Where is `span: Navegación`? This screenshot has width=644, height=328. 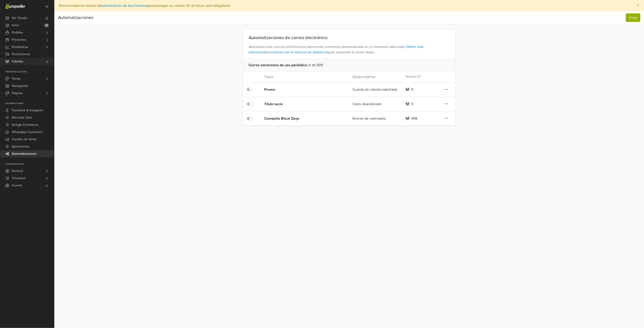 span: Navegación is located at coordinates (20, 86).